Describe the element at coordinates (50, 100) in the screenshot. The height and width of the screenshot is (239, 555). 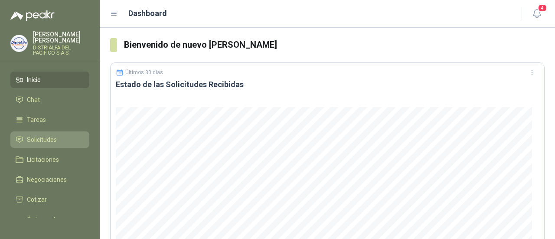
I see `a: Chat` at that location.